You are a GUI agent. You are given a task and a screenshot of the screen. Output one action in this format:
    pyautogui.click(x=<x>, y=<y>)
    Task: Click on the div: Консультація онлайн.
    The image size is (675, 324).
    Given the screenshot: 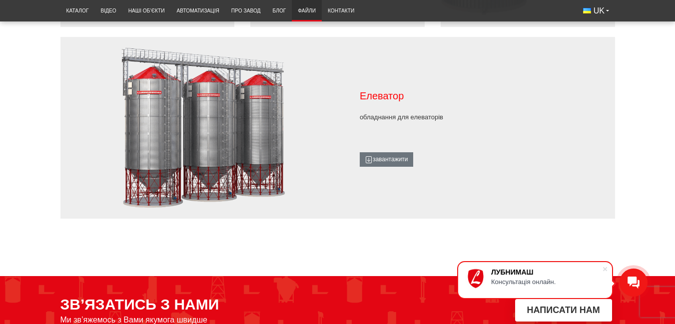 What is the action you would take?
    pyautogui.click(x=547, y=282)
    